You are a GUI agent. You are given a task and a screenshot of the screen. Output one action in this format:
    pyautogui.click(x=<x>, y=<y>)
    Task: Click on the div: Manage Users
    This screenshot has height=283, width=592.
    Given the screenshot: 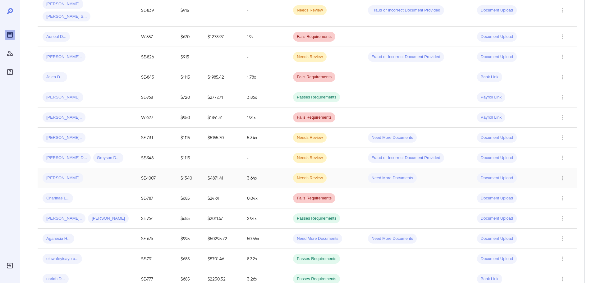 What is the action you would take?
    pyautogui.click(x=10, y=53)
    